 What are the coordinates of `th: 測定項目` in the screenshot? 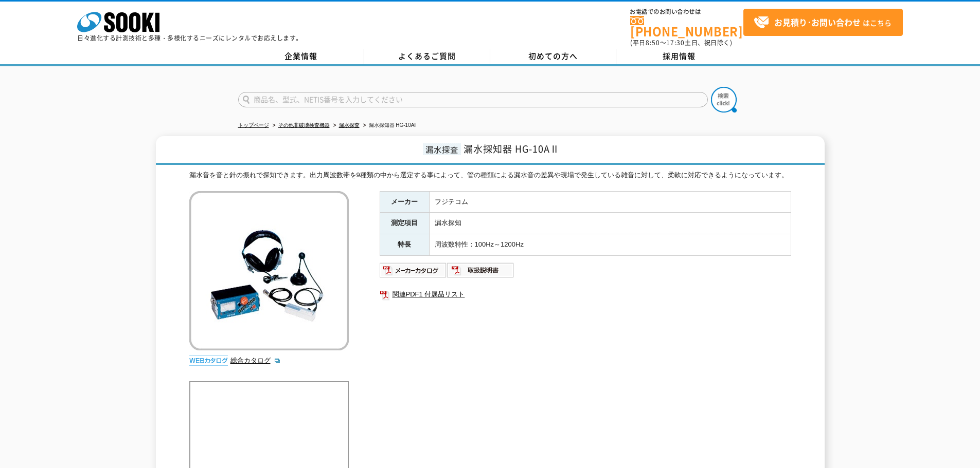 It's located at (404, 224).